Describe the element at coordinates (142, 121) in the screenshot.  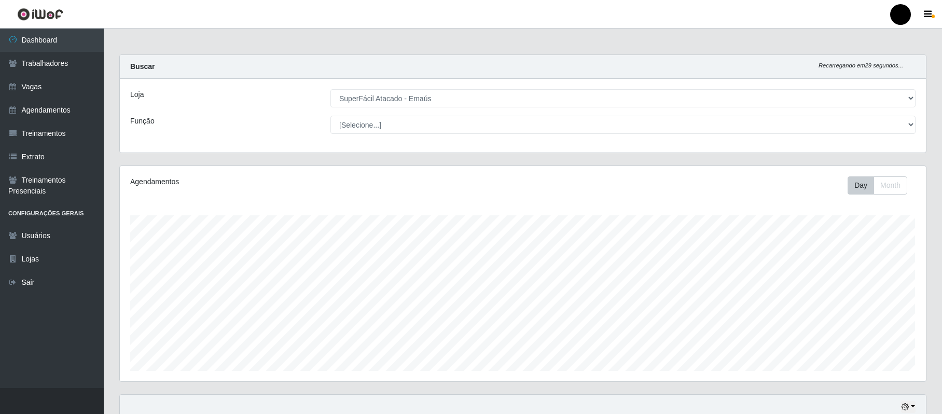
I see `label: Função` at that location.